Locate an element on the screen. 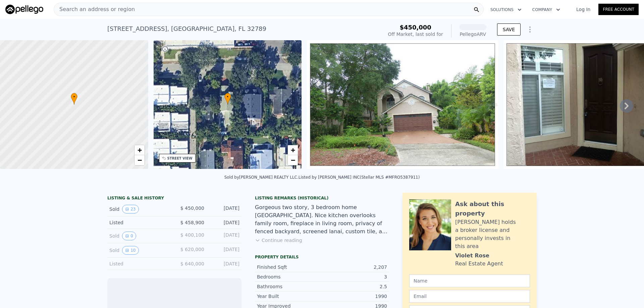 This screenshot has height=308, width=644. div: LISTING & SALE HISTORY is located at coordinates (175, 199).